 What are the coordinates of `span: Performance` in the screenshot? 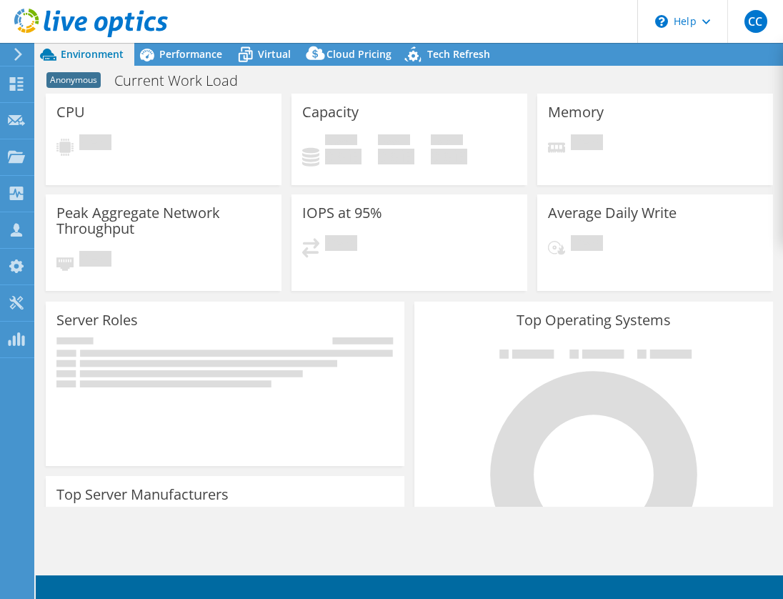 It's located at (191, 54).